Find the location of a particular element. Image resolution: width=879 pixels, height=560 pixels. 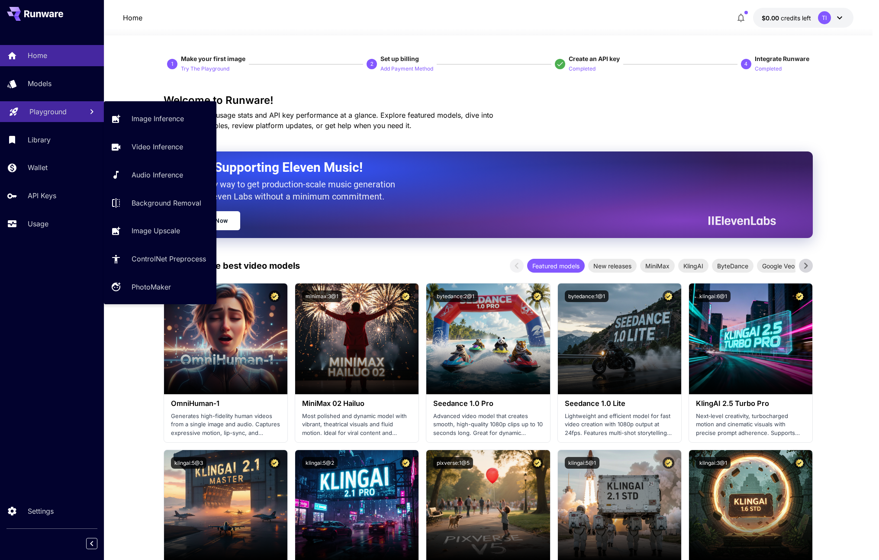

p: API Keys is located at coordinates (42, 196).